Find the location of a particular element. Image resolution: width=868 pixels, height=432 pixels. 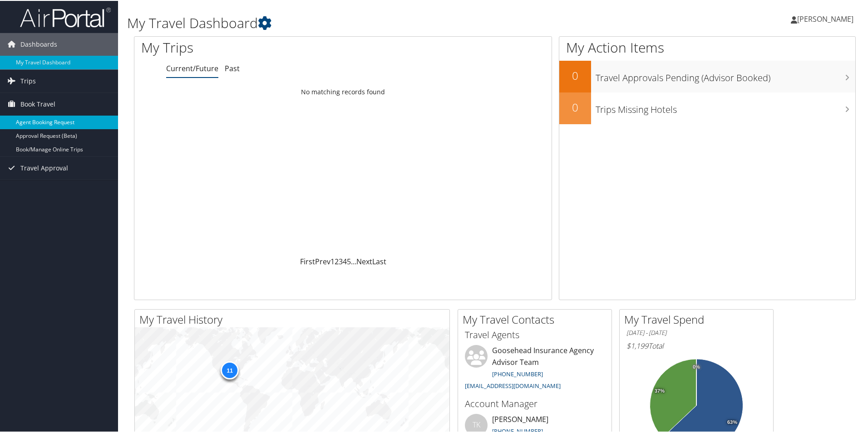

h1: My Action Items is located at coordinates (707, 46).